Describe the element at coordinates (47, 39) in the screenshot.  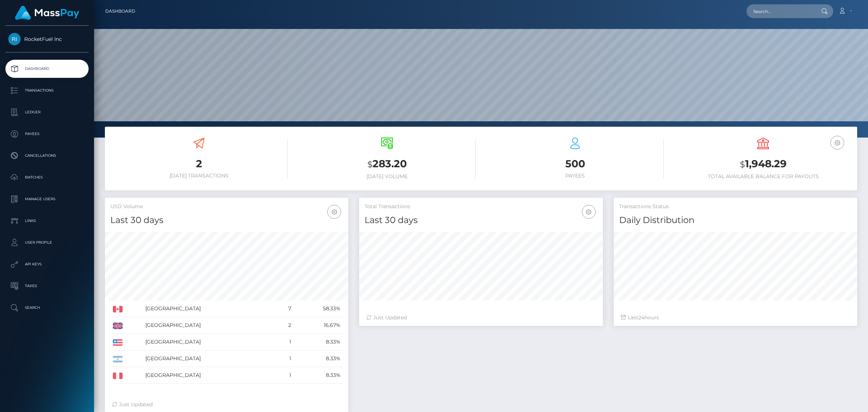
I see `span: RocketFuel Inc` at that location.